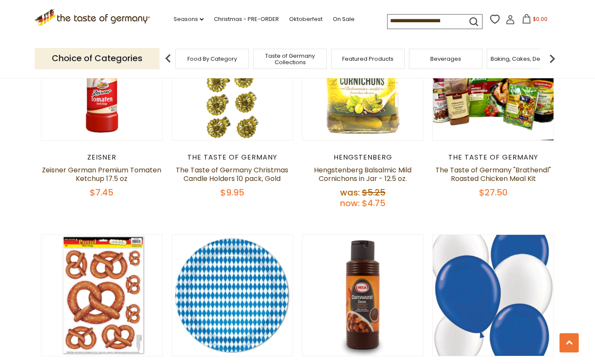 This screenshot has width=595, height=364. I want to click on span: $9.95, so click(232, 192).